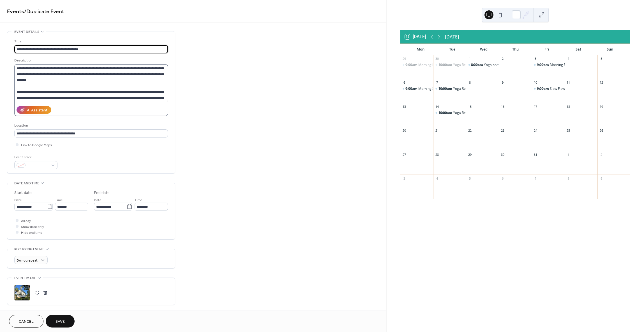 Image resolution: width=644 pixels, height=332 pixels. What do you see at coordinates (91, 126) in the screenshot?
I see `div: Location` at bounding box center [91, 126].